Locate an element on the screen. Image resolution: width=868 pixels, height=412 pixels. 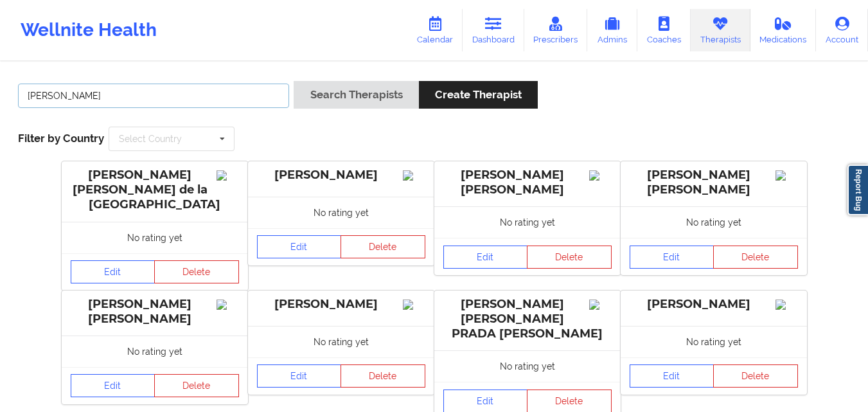
a: Coaches is located at coordinates (664, 30).